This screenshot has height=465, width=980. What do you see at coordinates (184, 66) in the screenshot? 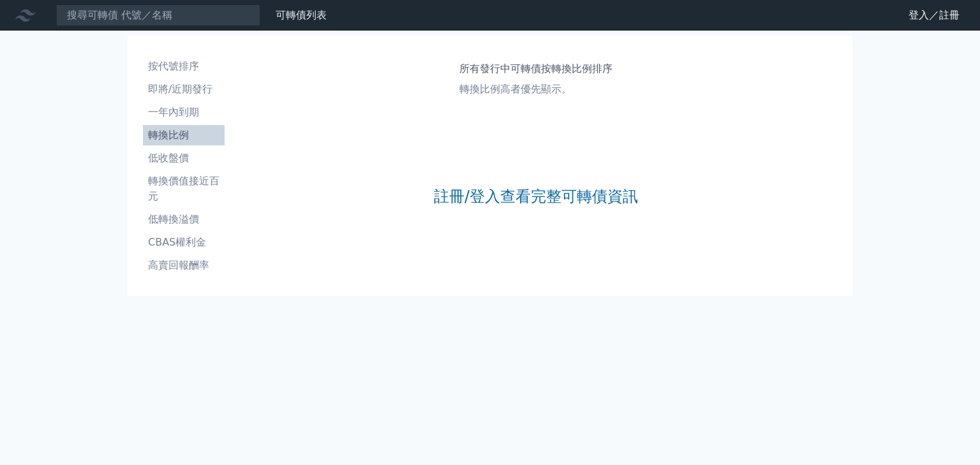
I see `a: 按代號排序` at bounding box center [184, 66].